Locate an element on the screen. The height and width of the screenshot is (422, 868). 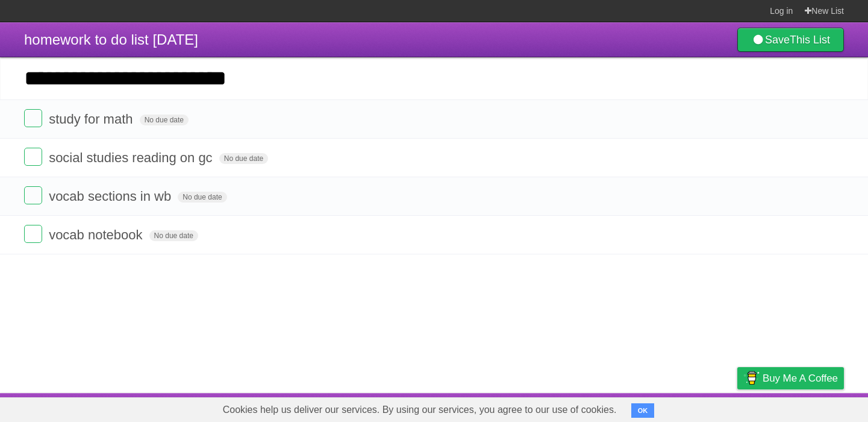
span: vocab notebook is located at coordinates (97, 235).